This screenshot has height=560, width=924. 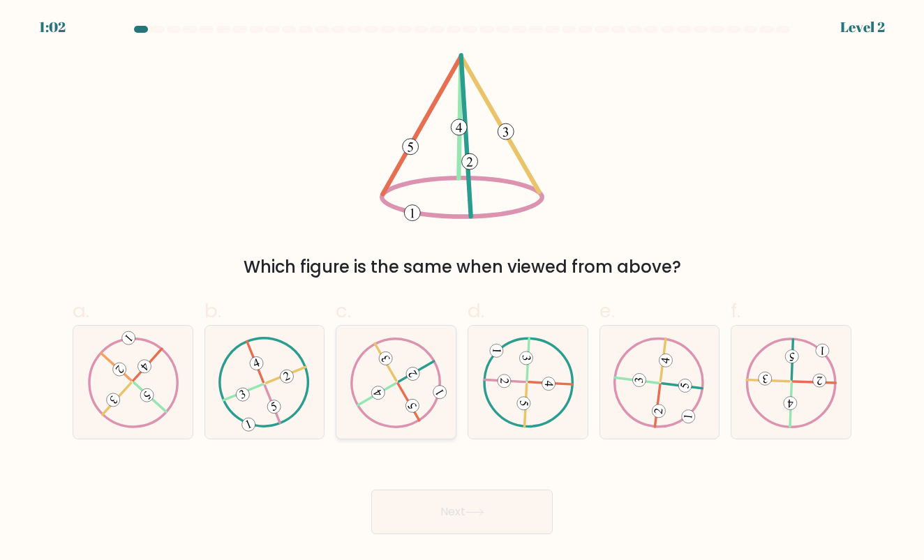 What do you see at coordinates (343, 310) in the screenshot?
I see `span: c.` at bounding box center [343, 310].